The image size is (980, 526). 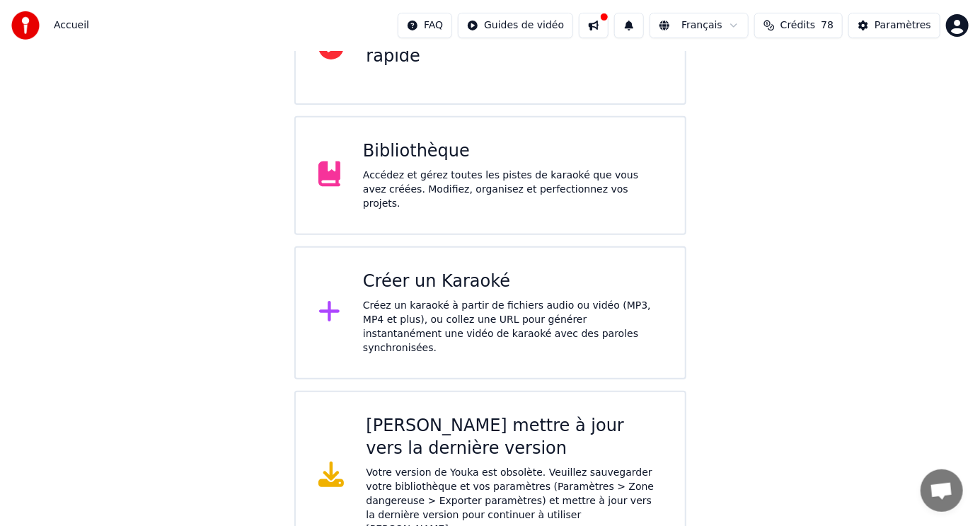 What do you see at coordinates (25, 25) in the screenshot?
I see `img: youka` at bounding box center [25, 25].